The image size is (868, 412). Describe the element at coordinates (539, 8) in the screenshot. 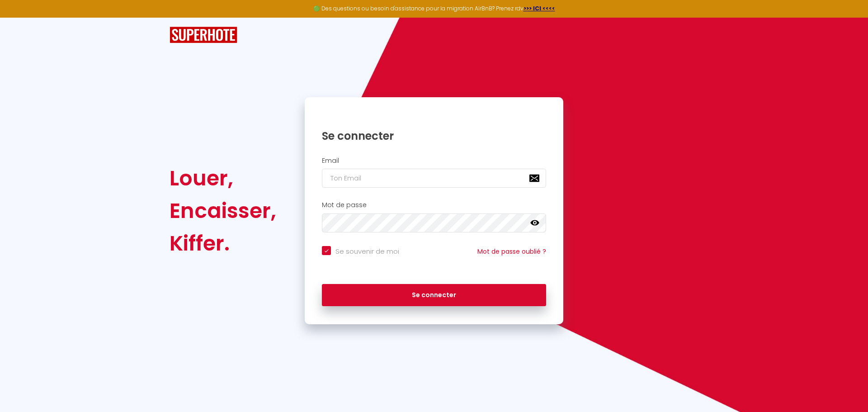

I see `strong: >>> ICI <<<<` at that location.